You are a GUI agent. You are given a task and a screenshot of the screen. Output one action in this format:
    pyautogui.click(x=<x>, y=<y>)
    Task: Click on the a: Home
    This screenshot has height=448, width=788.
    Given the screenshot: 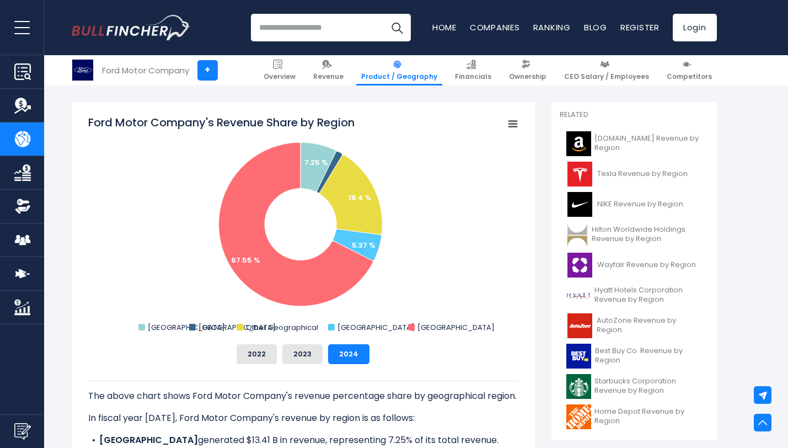 What is the action you would take?
    pyautogui.click(x=444, y=27)
    